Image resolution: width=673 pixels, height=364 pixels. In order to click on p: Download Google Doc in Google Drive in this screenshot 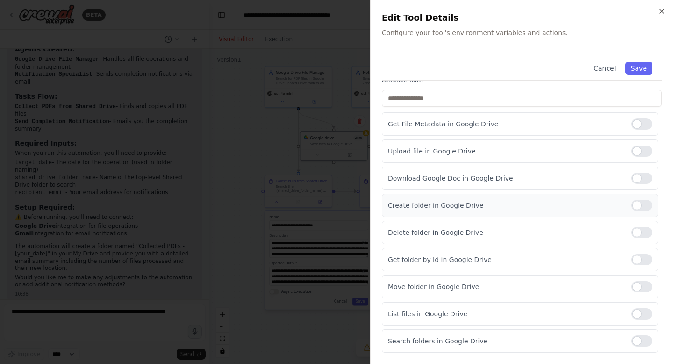, I will do `click(506, 178)`.